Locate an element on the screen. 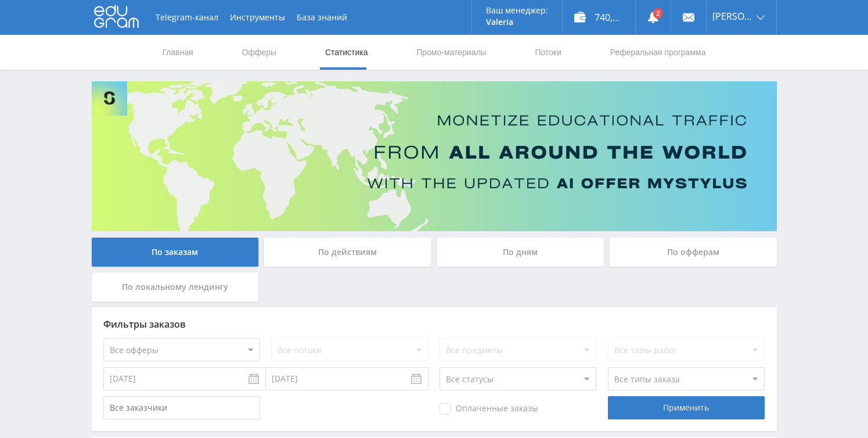 The width and height of the screenshot is (868, 438). a: Реферальная программа is located at coordinates (658, 52).